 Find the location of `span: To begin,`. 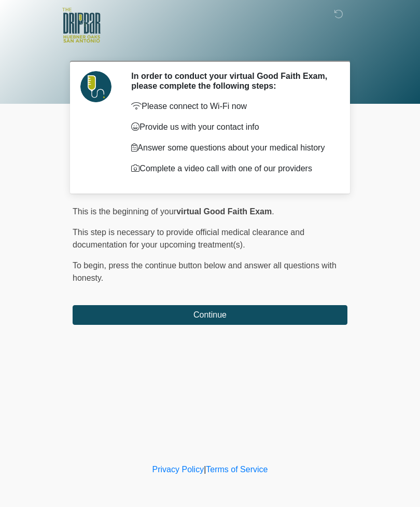

span: To begin, is located at coordinates (90, 265).